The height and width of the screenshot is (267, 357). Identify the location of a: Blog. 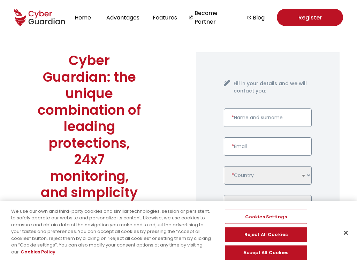
(257, 17).